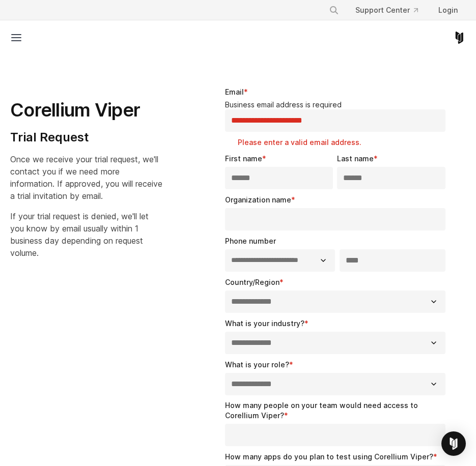  Describe the element at coordinates (243, 158) in the screenshot. I see `span: First name` at that location.